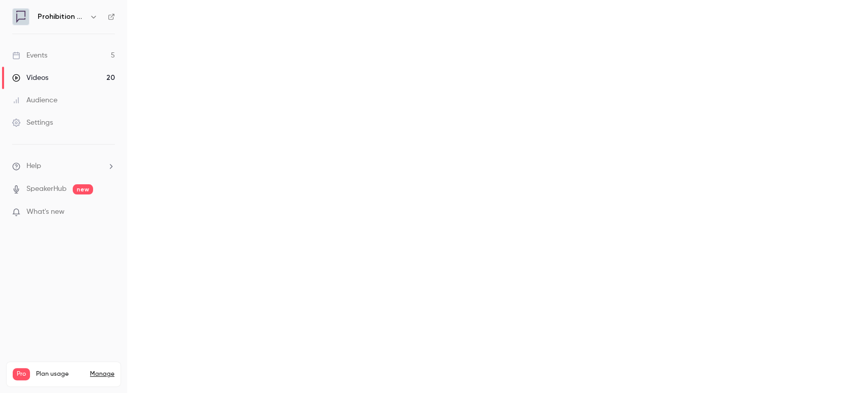 The height and width of the screenshot is (393, 868). Describe the element at coordinates (102, 374) in the screenshot. I see `a: Manage` at that location.